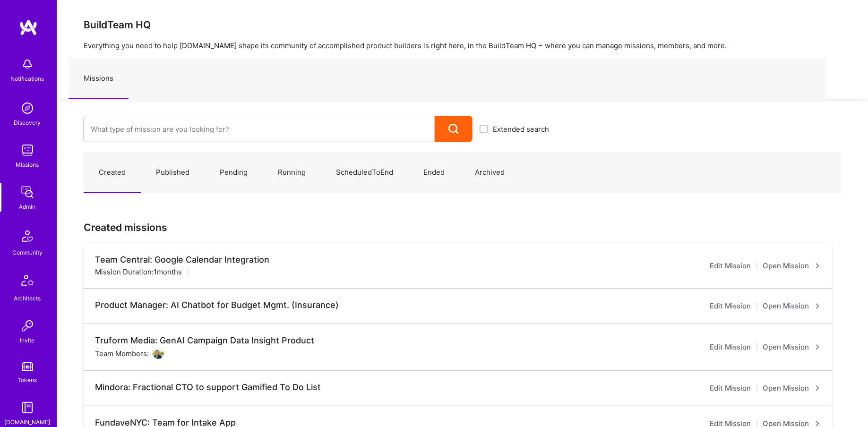 The image size is (868, 427). What do you see at coordinates (182, 259) in the screenshot?
I see `div: Team Central: Google Calendar Integration` at bounding box center [182, 259].